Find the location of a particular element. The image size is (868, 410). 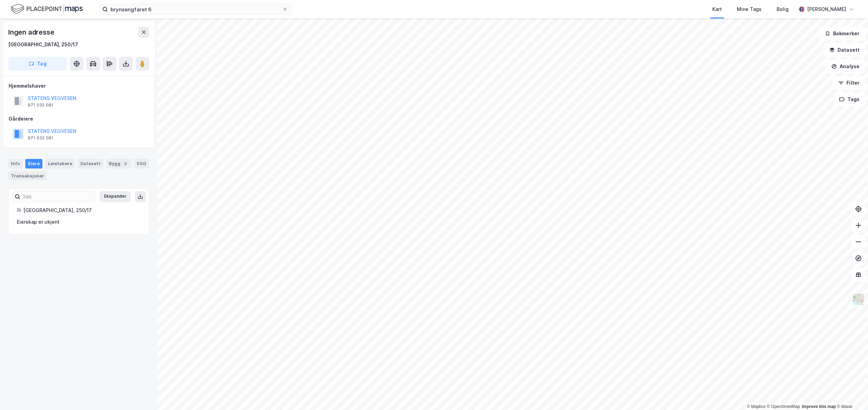

div: Datasett is located at coordinates (90, 163).